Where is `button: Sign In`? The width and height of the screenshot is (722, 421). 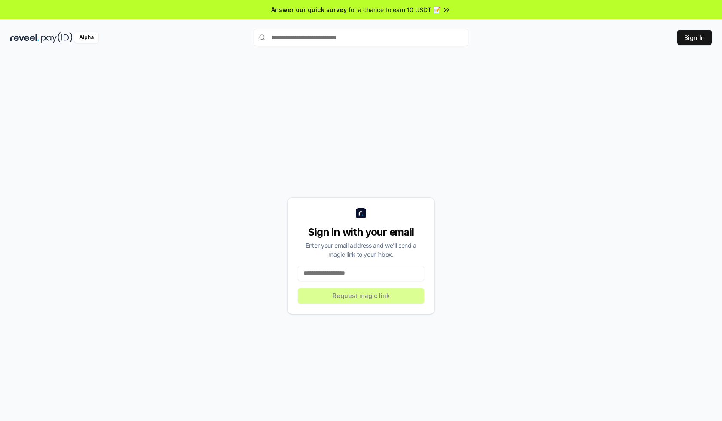
button: Sign In is located at coordinates (695, 37).